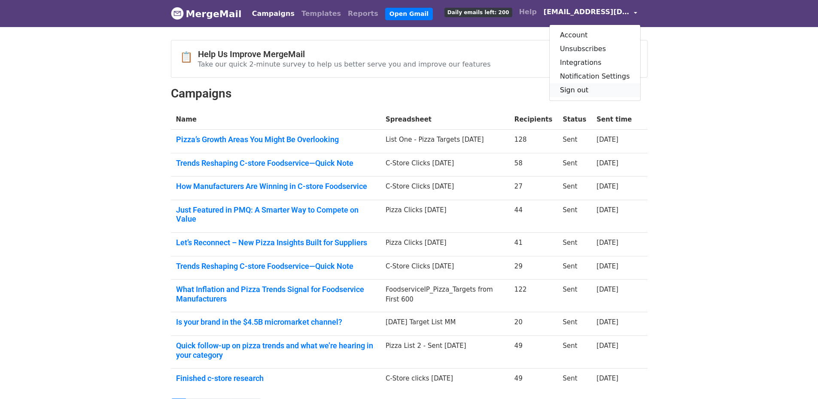 This screenshot has height=399, width=818. What do you see at coordinates (276, 294) in the screenshot?
I see `a: What Inflation and Pizza Trends Signal for Foodservice Manufacturers` at bounding box center [276, 294].